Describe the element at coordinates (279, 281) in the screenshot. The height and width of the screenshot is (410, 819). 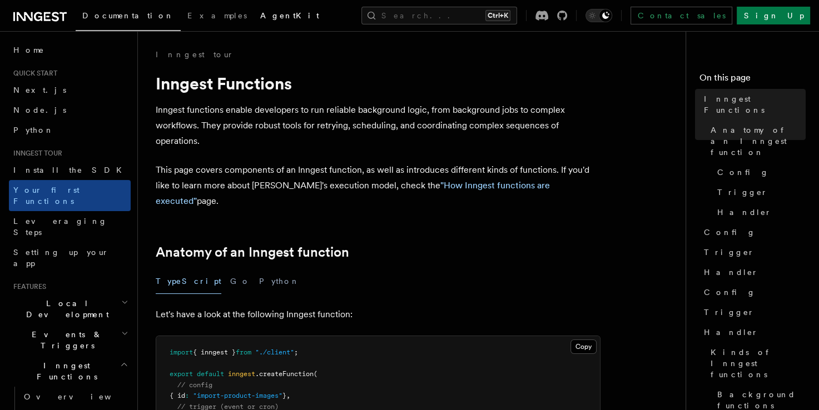
I see `button: Python` at that location.